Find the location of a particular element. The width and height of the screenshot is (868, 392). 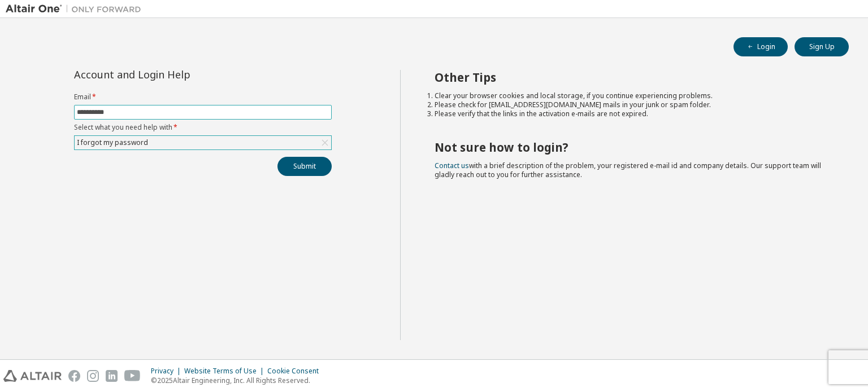

div: Account and Login Help is located at coordinates (177, 75).